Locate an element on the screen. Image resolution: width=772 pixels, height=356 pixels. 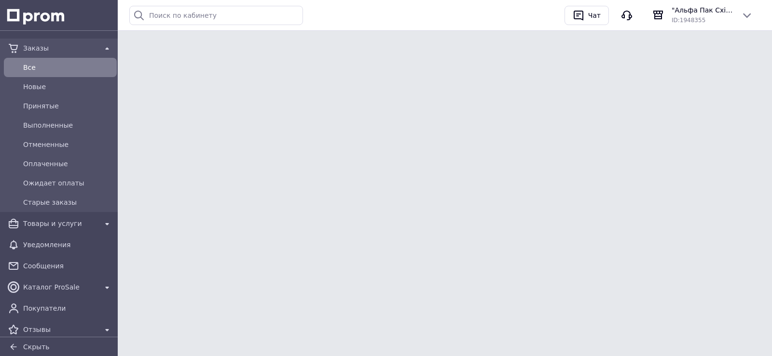
span: Уведомления is located at coordinates (68, 245).